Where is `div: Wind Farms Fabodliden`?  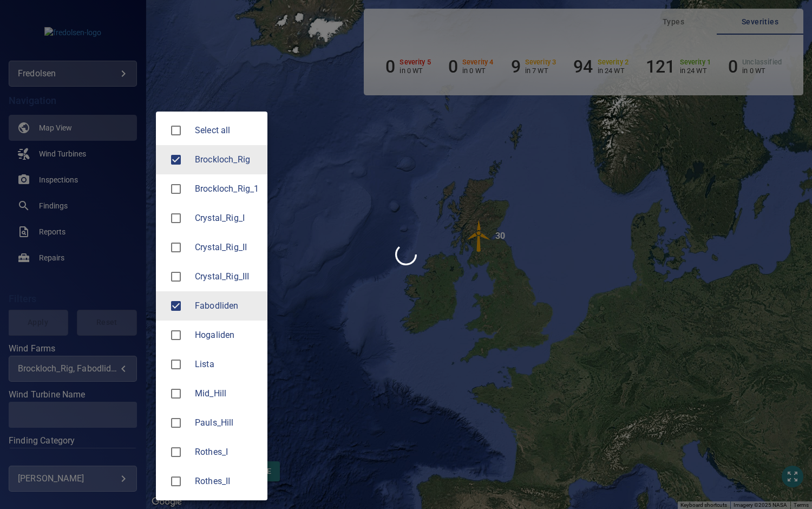
div: Wind Farms Fabodliden is located at coordinates (227, 306).